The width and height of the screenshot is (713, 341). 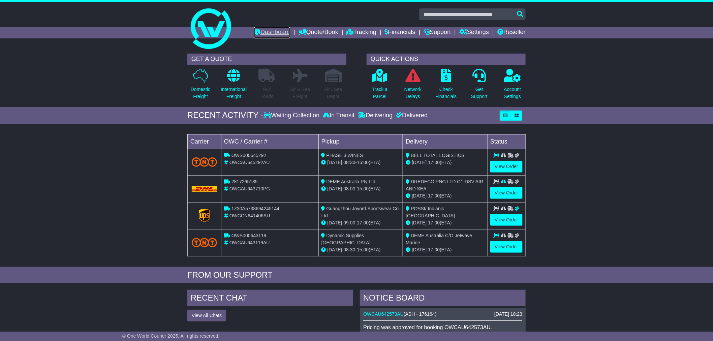 What do you see at coordinates (204, 141) in the screenshot?
I see `td: Carrier` at bounding box center [204, 141].